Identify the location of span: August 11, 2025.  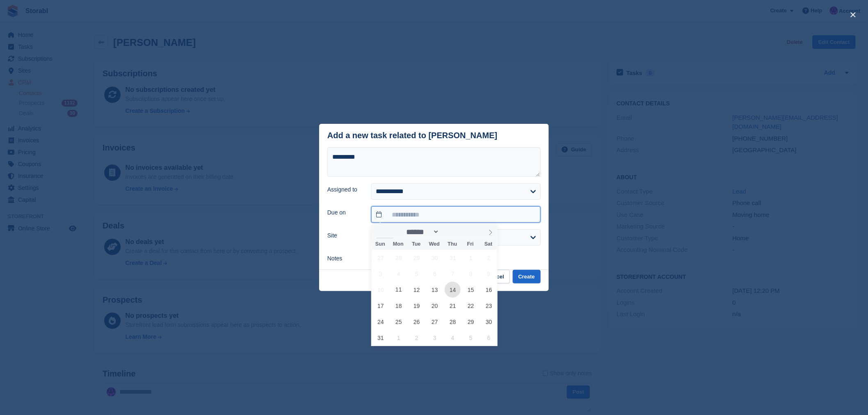
(398, 290).